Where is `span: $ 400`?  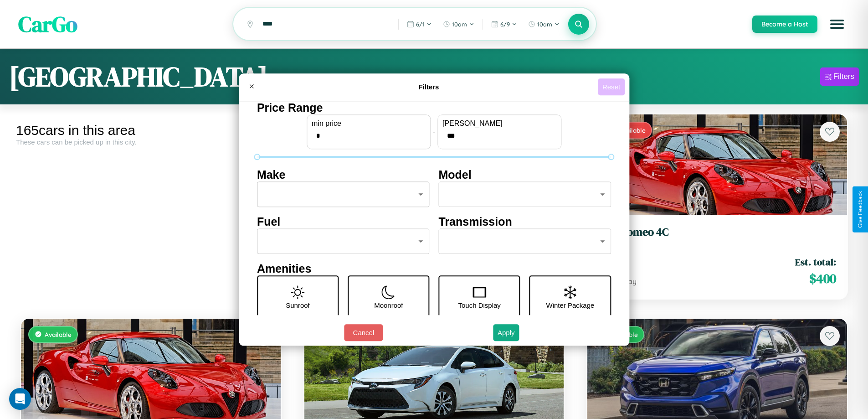 span: $ 400 is located at coordinates (822, 279).